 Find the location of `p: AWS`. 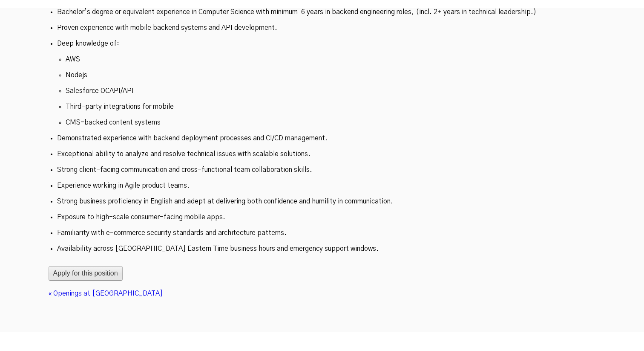

p: AWS is located at coordinates (322, 59).